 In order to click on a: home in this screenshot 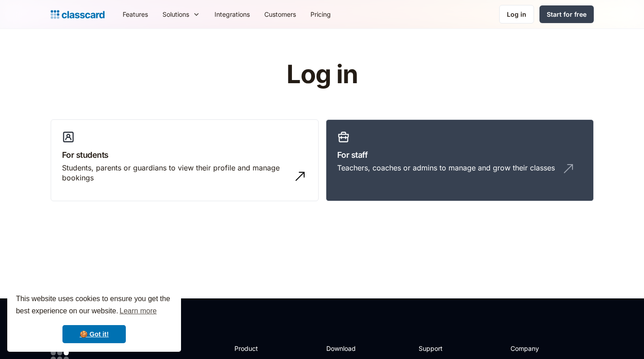, I will do `click(77, 15)`.